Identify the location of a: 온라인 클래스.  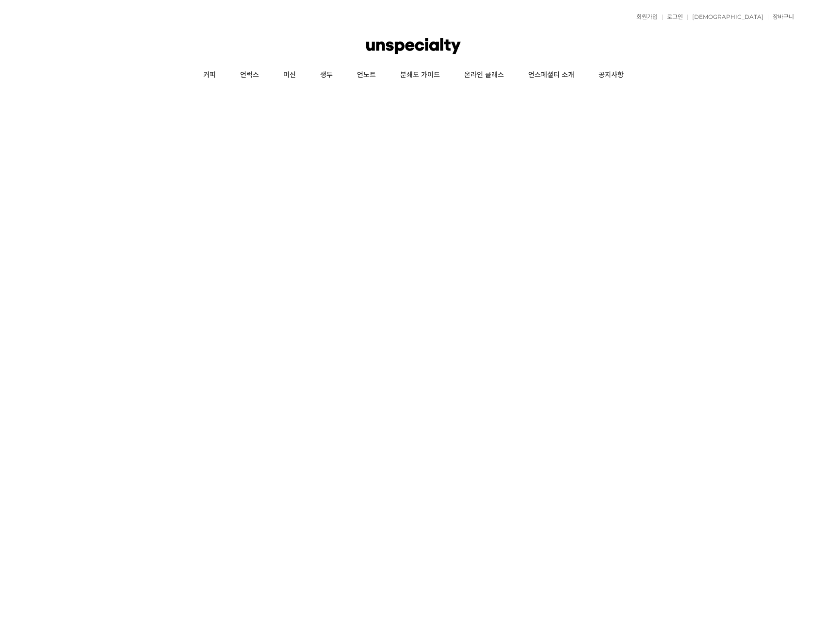
(484, 75).